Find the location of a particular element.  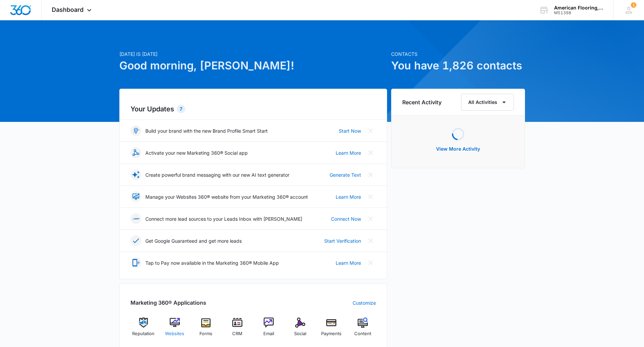

p: Build your brand with the new Brand Profile Smart Start is located at coordinates (207, 131).